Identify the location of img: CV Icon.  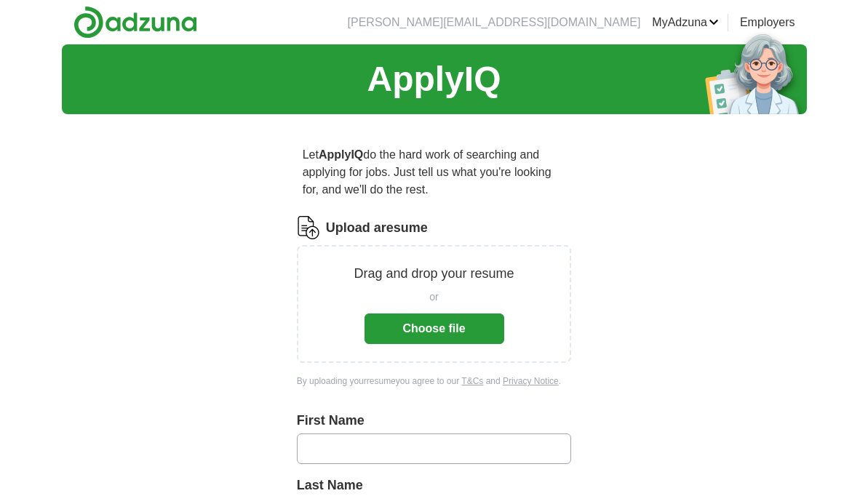
(308, 228).